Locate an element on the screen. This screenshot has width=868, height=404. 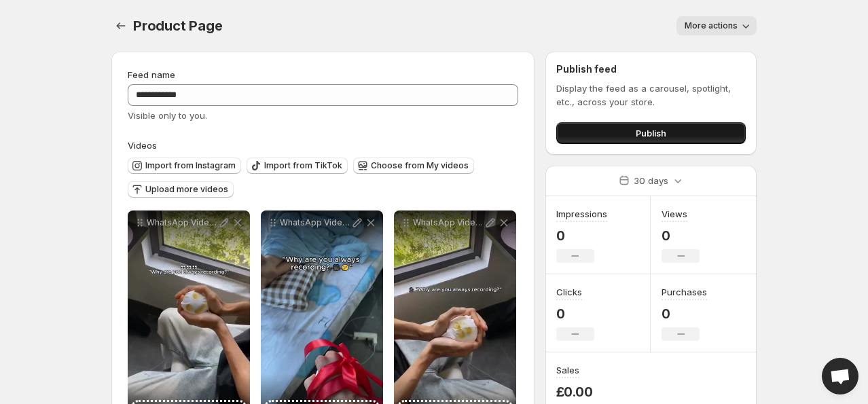
span: Visible only to you. is located at coordinates (167, 115).